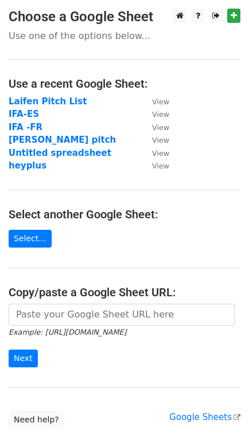 This screenshot has height=447, width=249. What do you see at coordinates (24, 114) in the screenshot?
I see `strong: IFA-ES` at bounding box center [24, 114].